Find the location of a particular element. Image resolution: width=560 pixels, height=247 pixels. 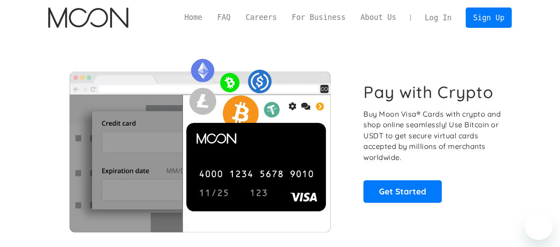

a: Sign Up is located at coordinates (488, 17).